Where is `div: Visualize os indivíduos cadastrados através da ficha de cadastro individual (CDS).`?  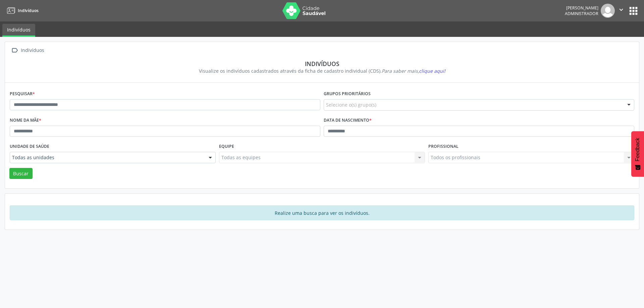
div: Visualize os indivíduos cadastrados através da ficha de cadastro individual (CDS). is located at coordinates (322, 71).